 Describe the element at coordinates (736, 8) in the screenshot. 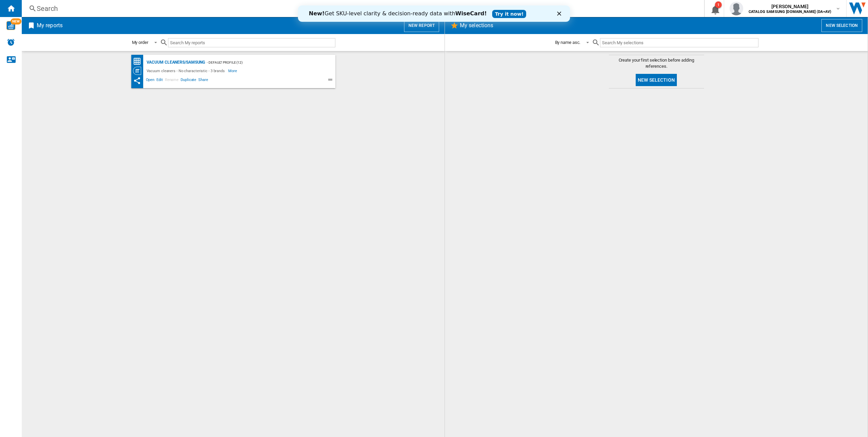

I see `img: profile.jpg` at that location.